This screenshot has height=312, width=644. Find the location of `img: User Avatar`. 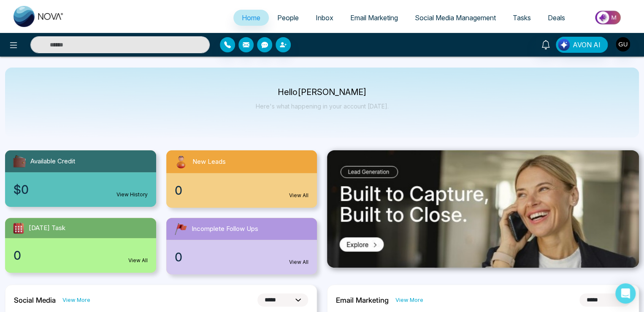

img: User Avatar is located at coordinates (623, 44).